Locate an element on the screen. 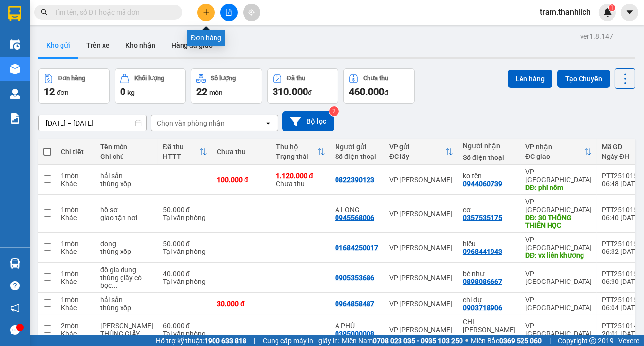  div: 40.000 đ is located at coordinates (185, 274).